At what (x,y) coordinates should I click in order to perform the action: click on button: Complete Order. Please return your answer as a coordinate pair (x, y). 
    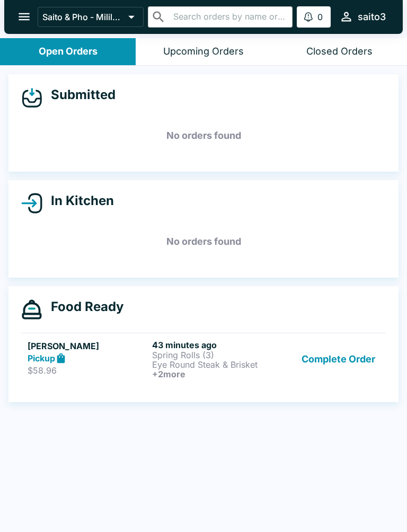
    Looking at the image, I should click on (338, 359).